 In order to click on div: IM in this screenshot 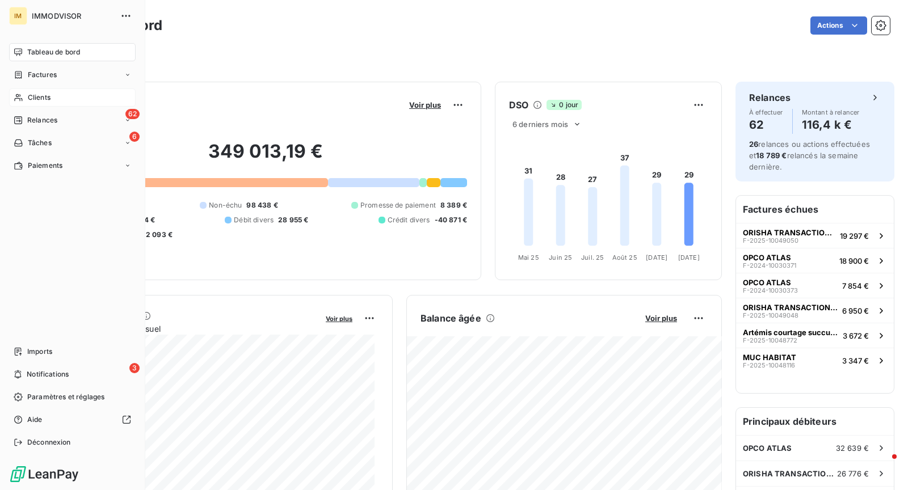, I will do `click(18, 16)`.